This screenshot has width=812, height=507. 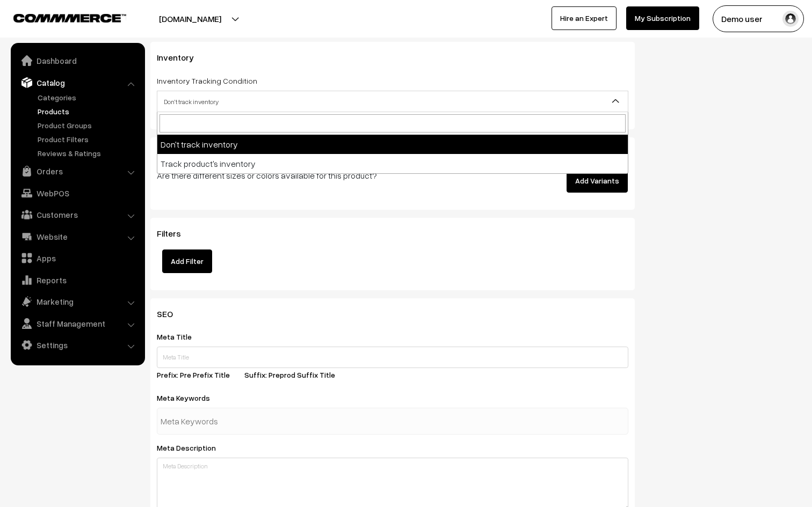 What do you see at coordinates (175, 233) in the screenshot?
I see `span: Filters` at bounding box center [175, 233].